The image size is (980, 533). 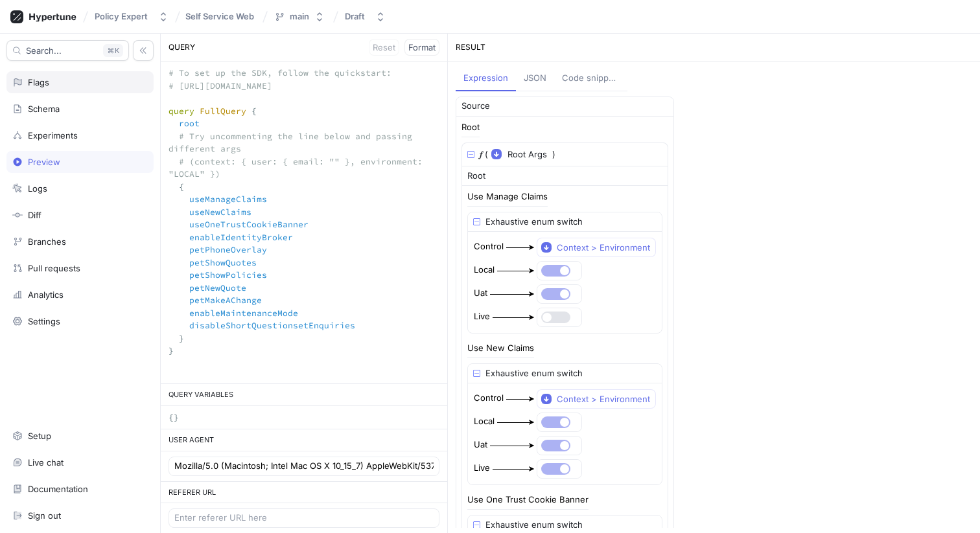 I want to click on div: Setup, so click(x=40, y=436).